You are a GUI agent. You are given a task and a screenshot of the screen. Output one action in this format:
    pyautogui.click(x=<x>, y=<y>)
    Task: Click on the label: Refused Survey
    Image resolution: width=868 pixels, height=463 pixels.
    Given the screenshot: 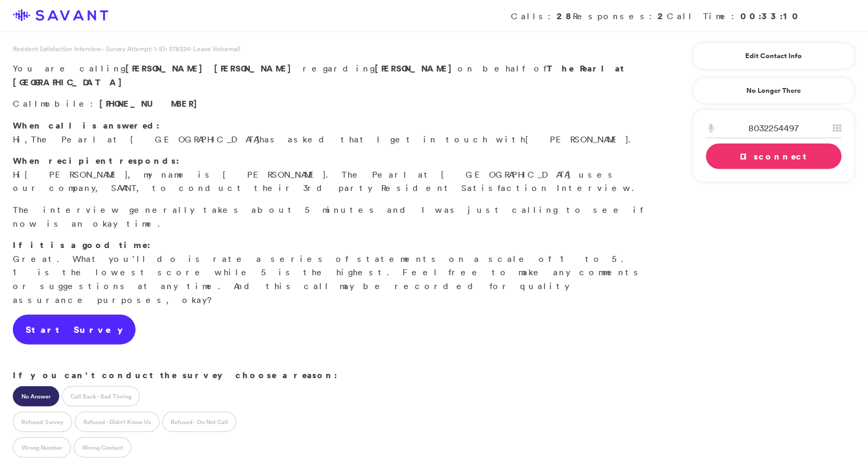 What is the action you would take?
    pyautogui.click(x=42, y=422)
    